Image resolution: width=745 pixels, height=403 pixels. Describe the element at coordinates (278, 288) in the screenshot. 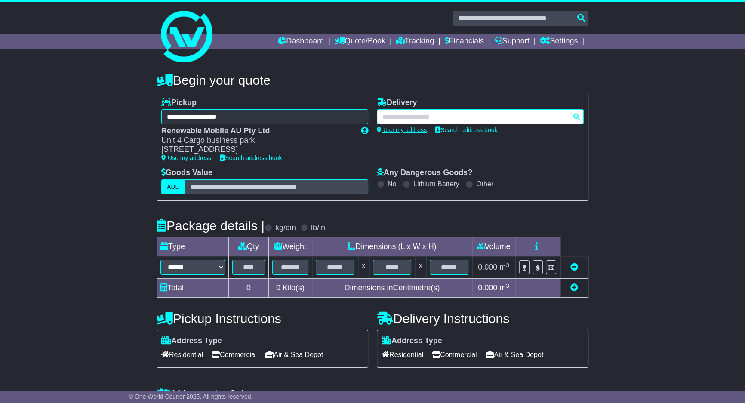

I see `span: 0` at that location.